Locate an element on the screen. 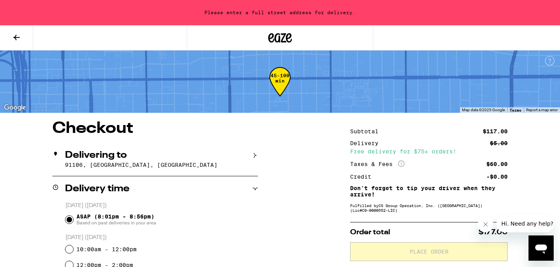  button: Place Order is located at coordinates (429, 251).